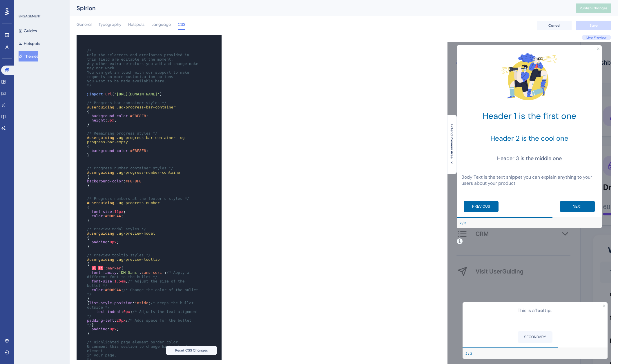 The image size is (618, 364). Describe the element at coordinates (87, 268) in the screenshot. I see `p: This is a` at that location.